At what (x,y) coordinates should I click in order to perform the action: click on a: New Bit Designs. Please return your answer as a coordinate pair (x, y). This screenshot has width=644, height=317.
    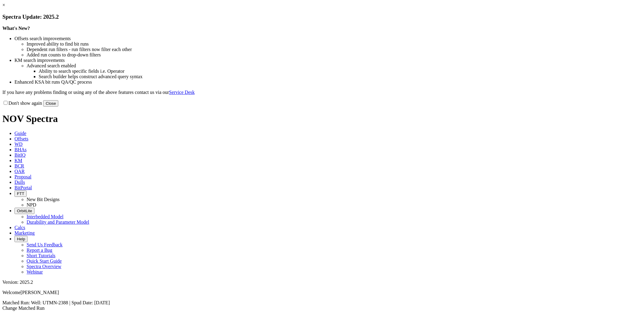
    Looking at the image, I should click on (43, 199).